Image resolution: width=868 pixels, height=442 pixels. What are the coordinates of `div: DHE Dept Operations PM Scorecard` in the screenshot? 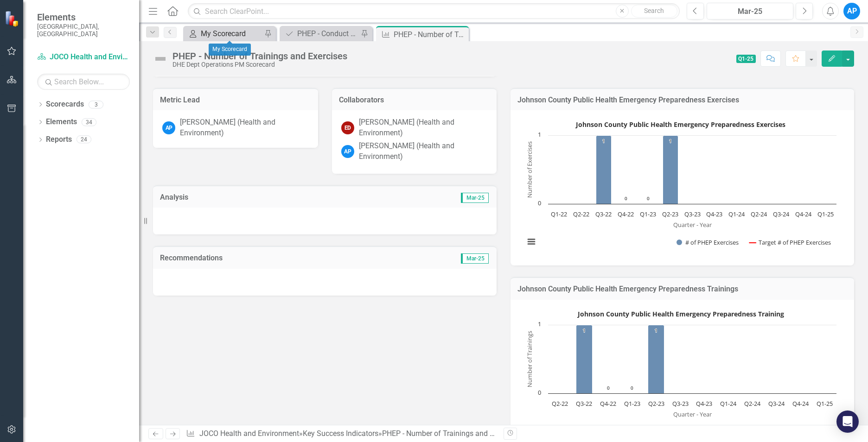 It's located at (260, 65).